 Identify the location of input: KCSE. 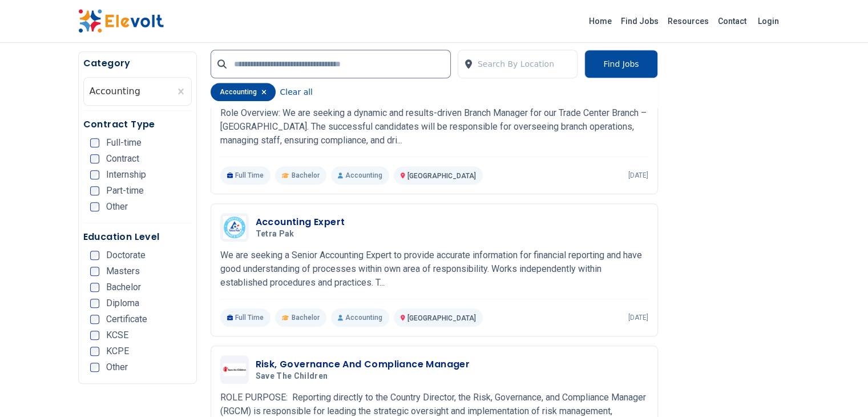
(95, 336).